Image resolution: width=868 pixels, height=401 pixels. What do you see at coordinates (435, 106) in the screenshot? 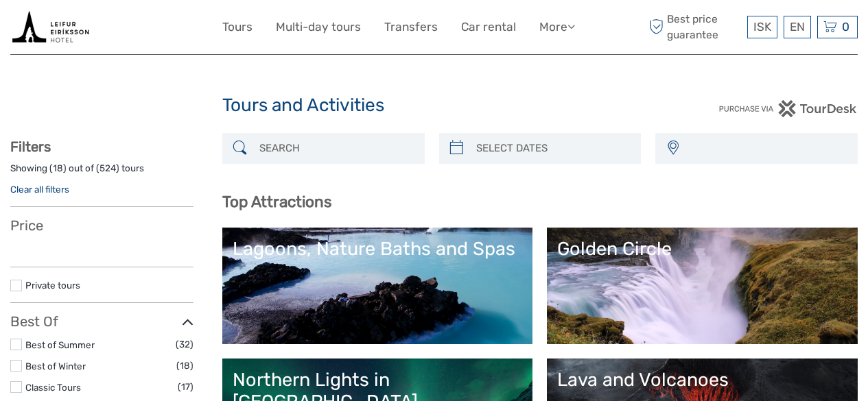
I see `h1: Tours and Activities` at bounding box center [435, 106].